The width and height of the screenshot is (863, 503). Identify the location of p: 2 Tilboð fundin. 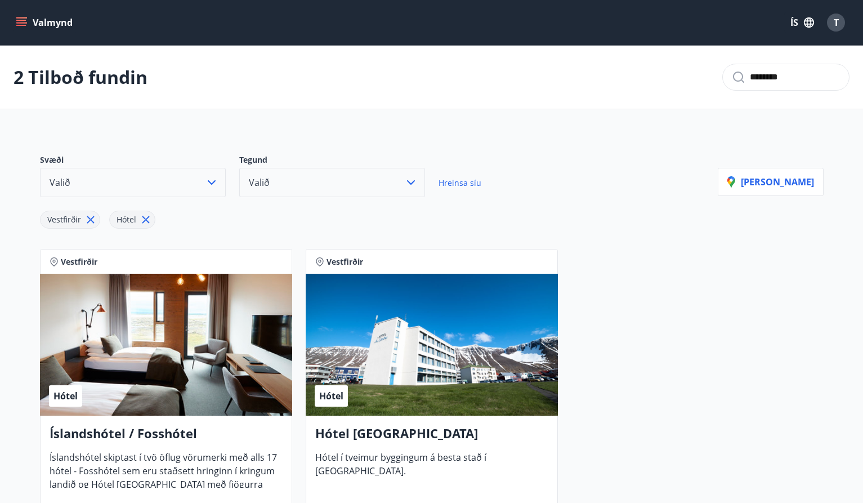
(81, 77).